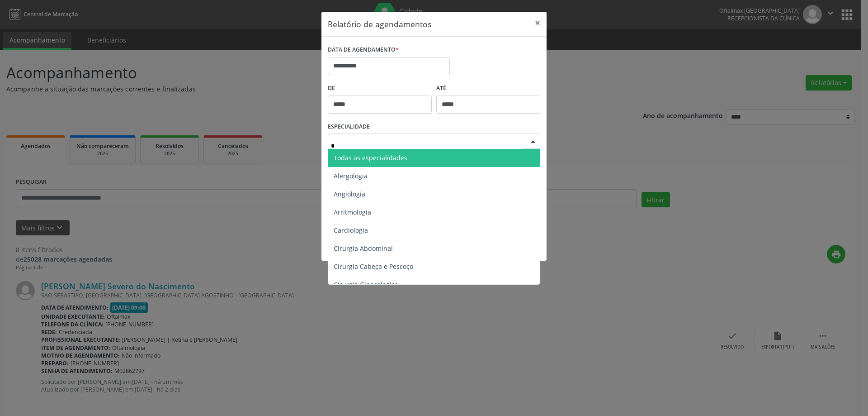  What do you see at coordinates (380, 88) in the screenshot?
I see `label: De` at bounding box center [380, 88].